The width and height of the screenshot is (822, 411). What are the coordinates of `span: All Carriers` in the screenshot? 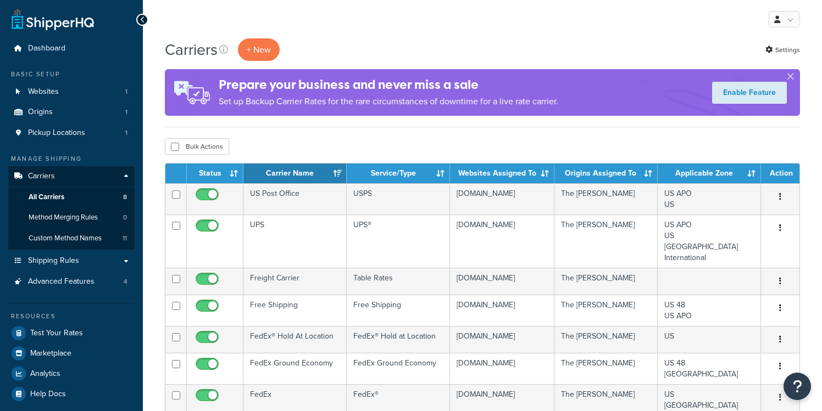 It's located at (46, 197).